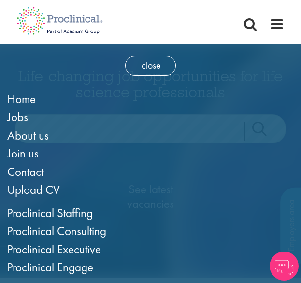 This screenshot has width=301, height=283. What do you see at coordinates (25, 171) in the screenshot?
I see `a: Contact` at bounding box center [25, 171].